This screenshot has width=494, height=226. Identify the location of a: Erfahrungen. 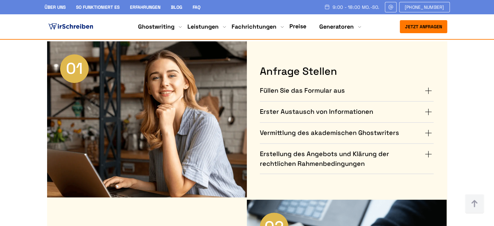
(145, 7).